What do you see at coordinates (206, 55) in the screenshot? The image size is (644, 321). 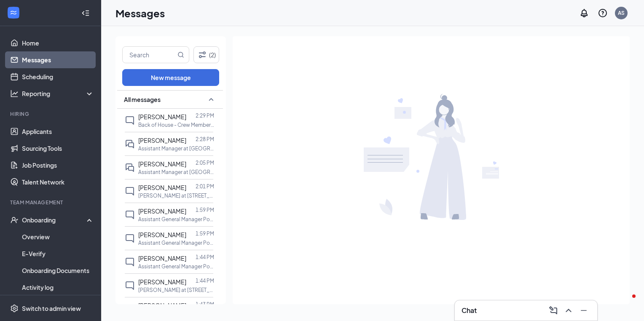 I see `button: Filter (2)` at bounding box center [206, 55].